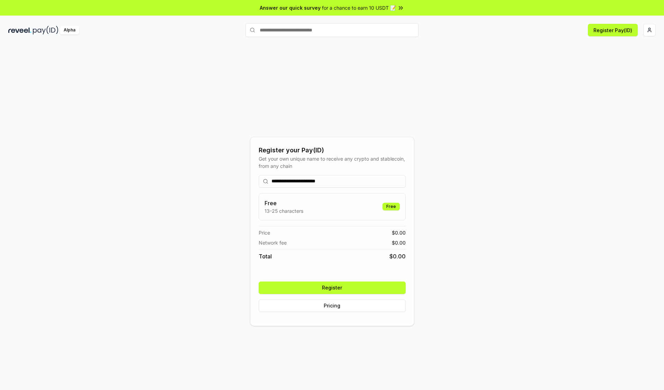 This screenshot has height=390, width=664. What do you see at coordinates (332, 163) in the screenshot?
I see `div: Get your own unique name to receive any crypto and stablecoin, from any chain` at bounding box center [332, 163].